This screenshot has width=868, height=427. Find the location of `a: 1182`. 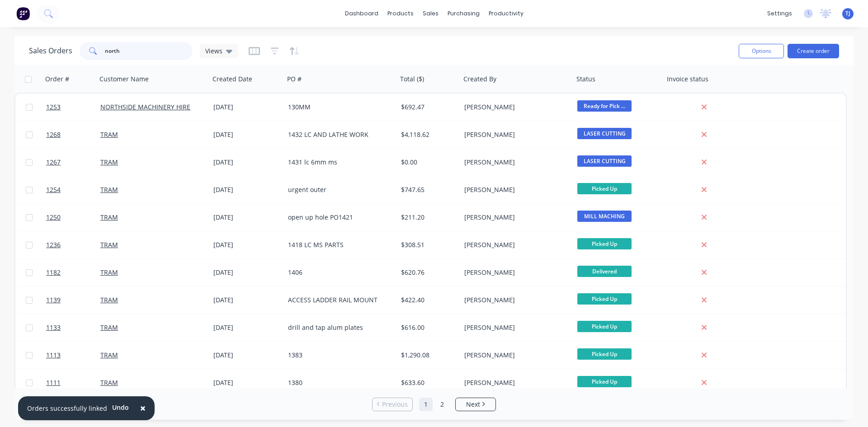

a: 1182 is located at coordinates (73, 272).